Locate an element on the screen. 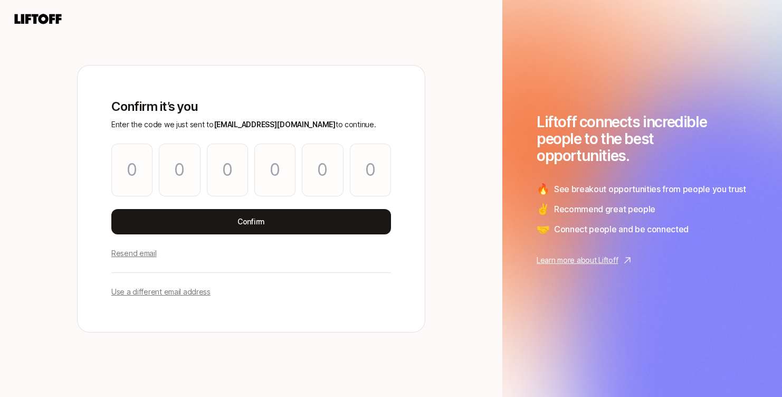 This screenshot has width=782, height=397. span: See breakout opportunities from people you trust is located at coordinates (650, 189).